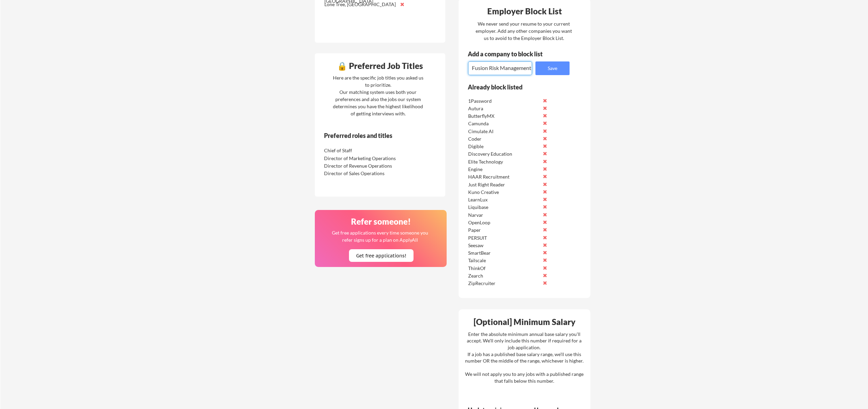 The image size is (868, 409). I want to click on div: Digible, so click(504, 147).